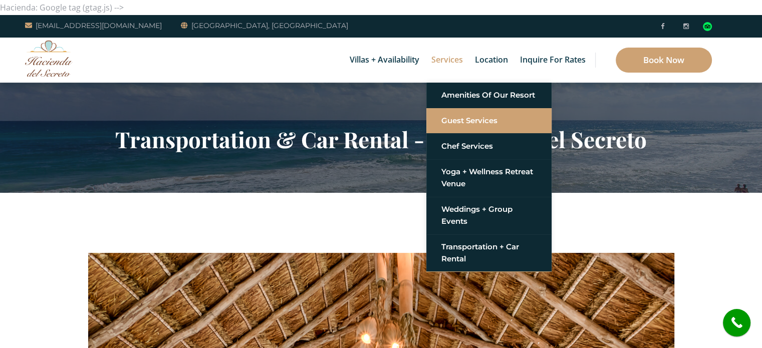 Image resolution: width=762 pixels, height=348 pixels. What do you see at coordinates (736, 323) in the screenshot?
I see `a: call` at bounding box center [736, 323].